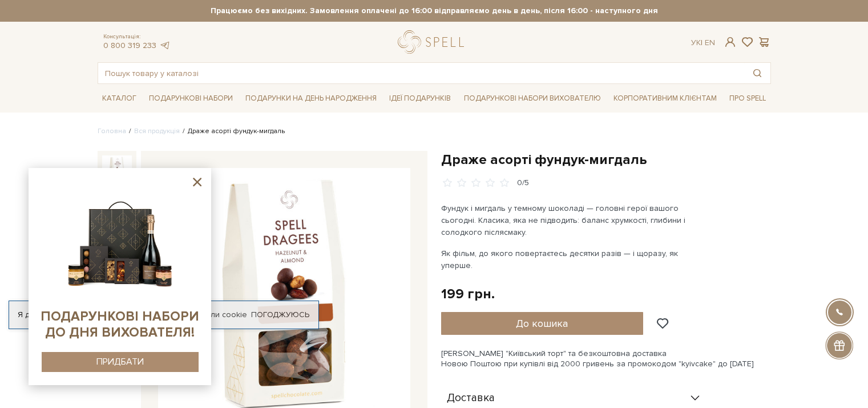 Image resolution: width=868 pixels, height=408 pixels. What do you see at coordinates (232, 131) in the screenshot?
I see `li: Драже асорті фундук-мигдаль` at bounding box center [232, 131].